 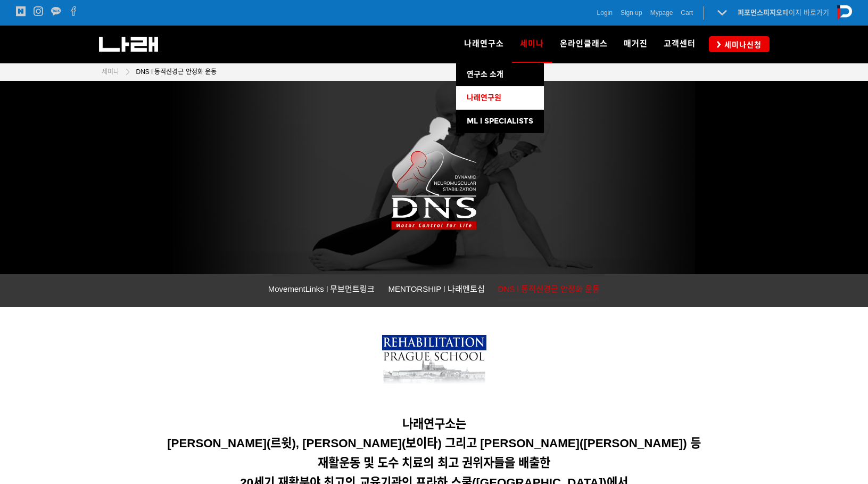 I want to click on a: Sign up, so click(x=631, y=13).